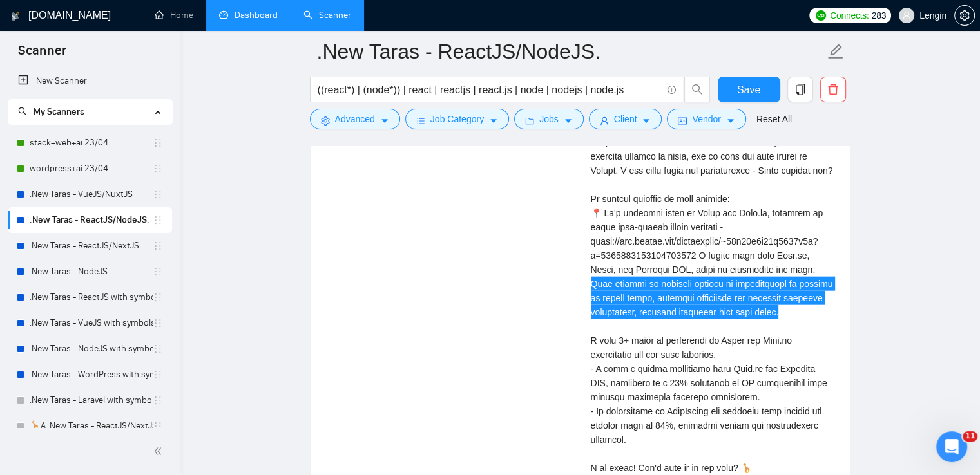 The image size is (980, 475). I want to click on span: edit, so click(836, 52).